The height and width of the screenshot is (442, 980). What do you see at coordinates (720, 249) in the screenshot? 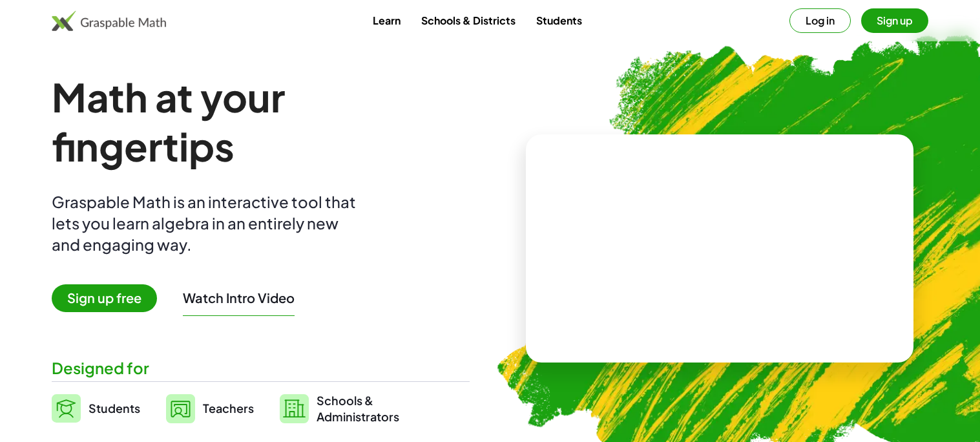
I see `video: What is this? This is dynamic math notation. Dynamic math notation plays a central role in how Gr...` at bounding box center [720, 249].